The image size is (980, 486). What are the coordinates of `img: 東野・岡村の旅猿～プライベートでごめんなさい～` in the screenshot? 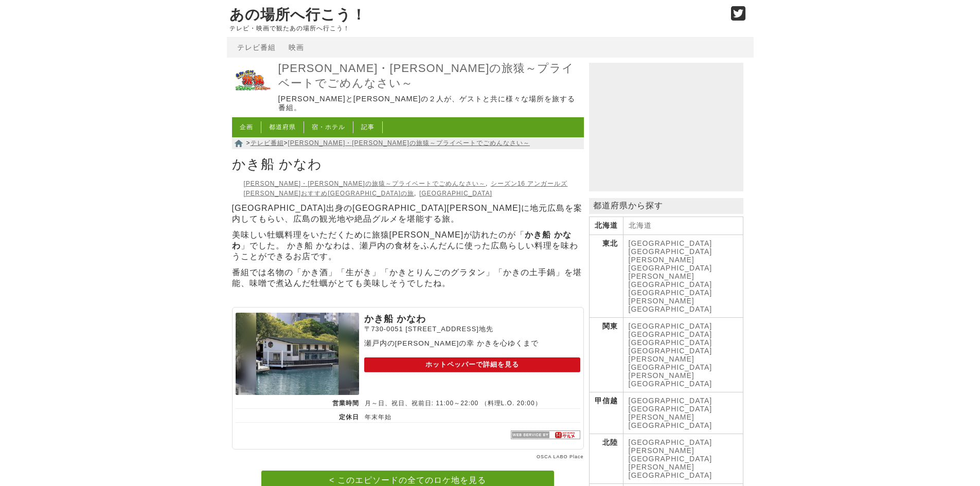 It's located at (252, 81).